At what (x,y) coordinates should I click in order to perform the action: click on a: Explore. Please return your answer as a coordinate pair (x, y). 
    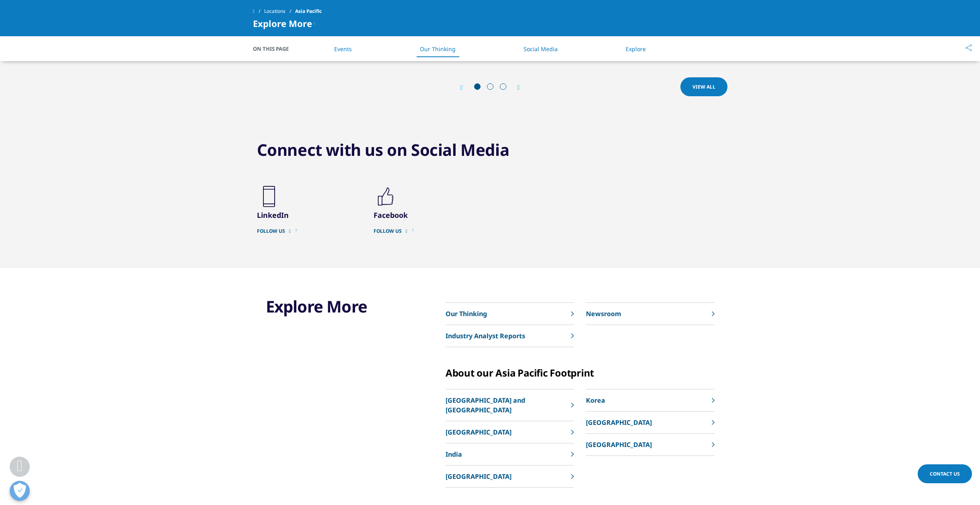
    Looking at the image, I should click on (636, 49).